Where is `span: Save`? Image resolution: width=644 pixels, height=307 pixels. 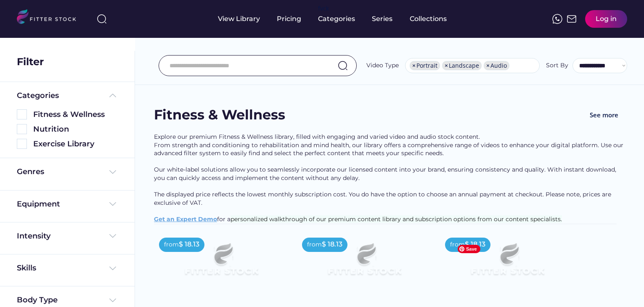
span: Save is located at coordinates (469, 249).